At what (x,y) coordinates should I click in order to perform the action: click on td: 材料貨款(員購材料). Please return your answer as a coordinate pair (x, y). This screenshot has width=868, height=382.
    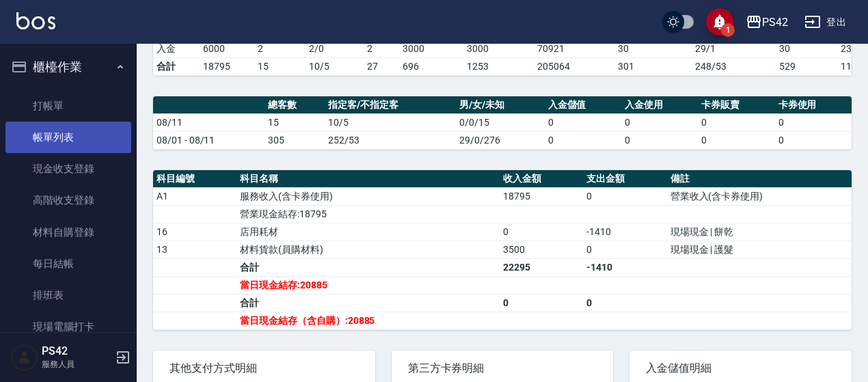
    Looking at the image, I should click on (368, 250).